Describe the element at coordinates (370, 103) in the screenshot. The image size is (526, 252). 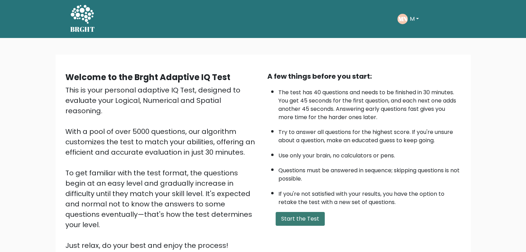
I see `li: The test has 40 questions and needs to be finished in 30 minutes. You get 45 seconds for the firs...` at that location.